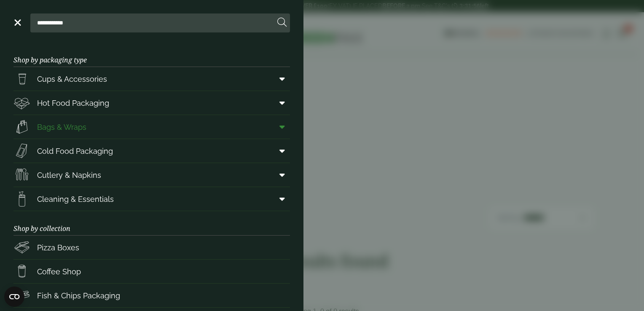 The height and width of the screenshot is (311, 644). Describe the element at coordinates (61, 127) in the screenshot. I see `span: Bags & Wraps` at that location.